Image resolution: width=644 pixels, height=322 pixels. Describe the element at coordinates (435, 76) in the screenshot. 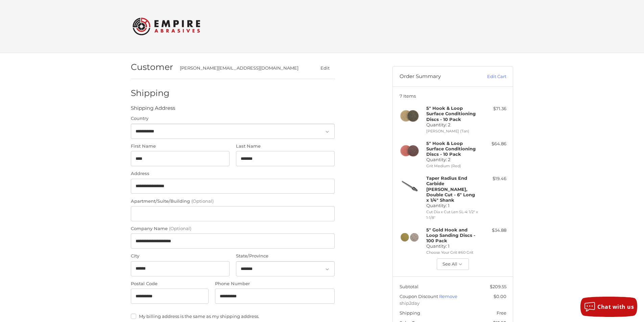

I see `h3: Order Summary` at that location.